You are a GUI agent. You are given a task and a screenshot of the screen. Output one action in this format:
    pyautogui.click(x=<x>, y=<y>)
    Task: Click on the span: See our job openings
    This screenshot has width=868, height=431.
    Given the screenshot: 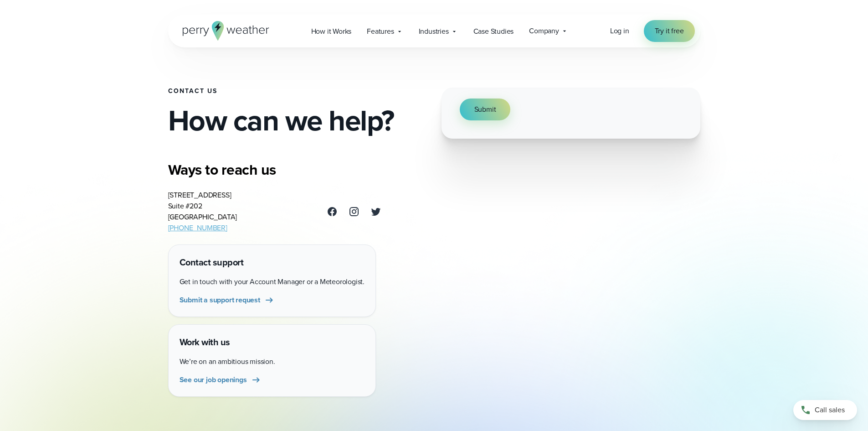 What is the action you would take?
    pyautogui.click(x=213, y=380)
    